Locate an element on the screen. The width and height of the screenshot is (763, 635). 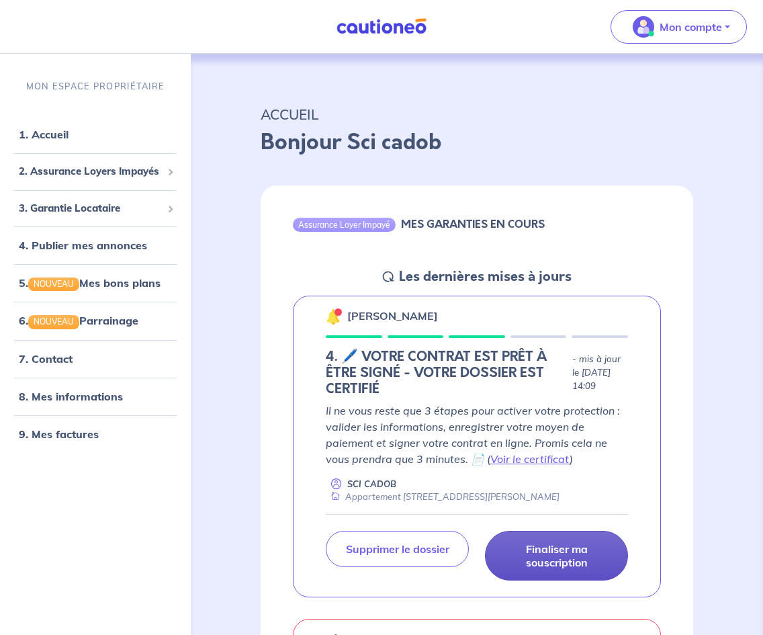
h6: MES GARANTIES EN COURS is located at coordinates (473, 224).